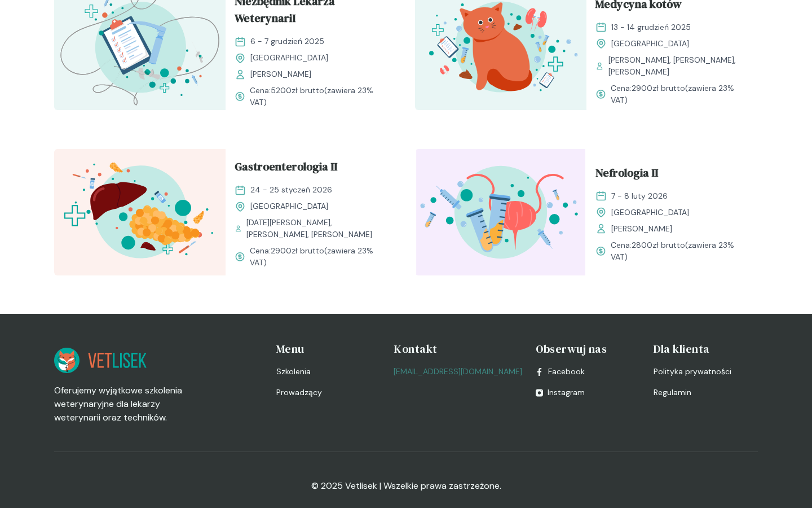 The width and height of the screenshot is (812, 508). What do you see at coordinates (299, 392) in the screenshot?
I see `span: Prowadzący` at bounding box center [299, 392].